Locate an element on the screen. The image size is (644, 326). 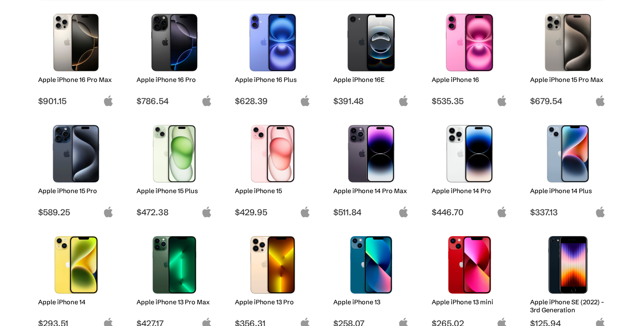
h2: Apple iPhone 16 is located at coordinates (469, 80).